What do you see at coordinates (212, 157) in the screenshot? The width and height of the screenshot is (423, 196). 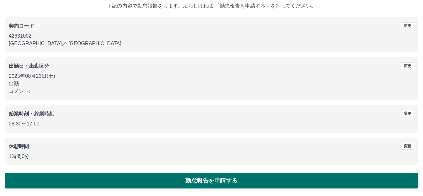 I see `p: 1時間0分` at bounding box center [212, 157].